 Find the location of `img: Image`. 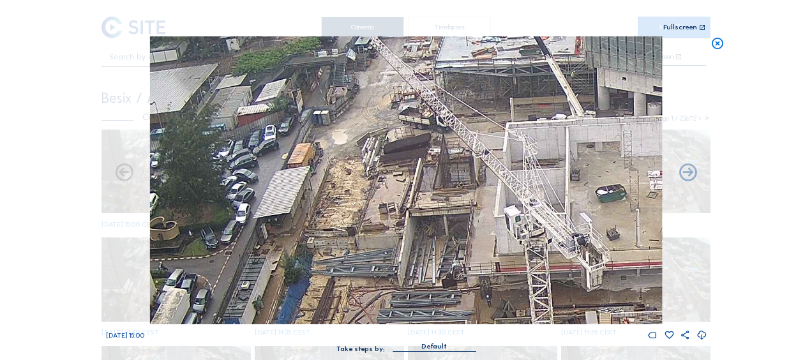

img: Image is located at coordinates (406, 180).